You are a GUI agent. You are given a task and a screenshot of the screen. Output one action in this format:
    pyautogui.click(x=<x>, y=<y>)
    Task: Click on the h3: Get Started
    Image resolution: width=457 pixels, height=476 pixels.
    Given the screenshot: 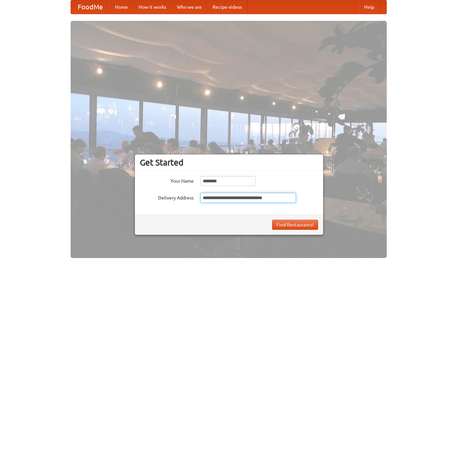 What is the action you would take?
    pyautogui.click(x=229, y=163)
    